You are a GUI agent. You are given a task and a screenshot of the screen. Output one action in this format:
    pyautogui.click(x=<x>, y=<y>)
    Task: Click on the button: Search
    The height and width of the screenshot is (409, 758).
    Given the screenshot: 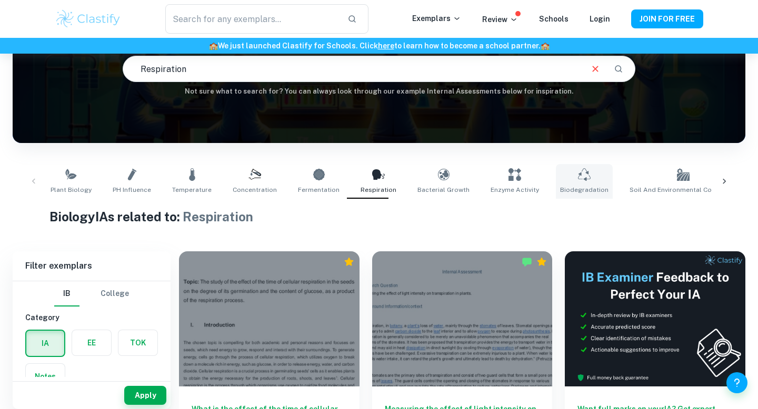 What is the action you would take?
    pyautogui.click(x=618, y=69)
    